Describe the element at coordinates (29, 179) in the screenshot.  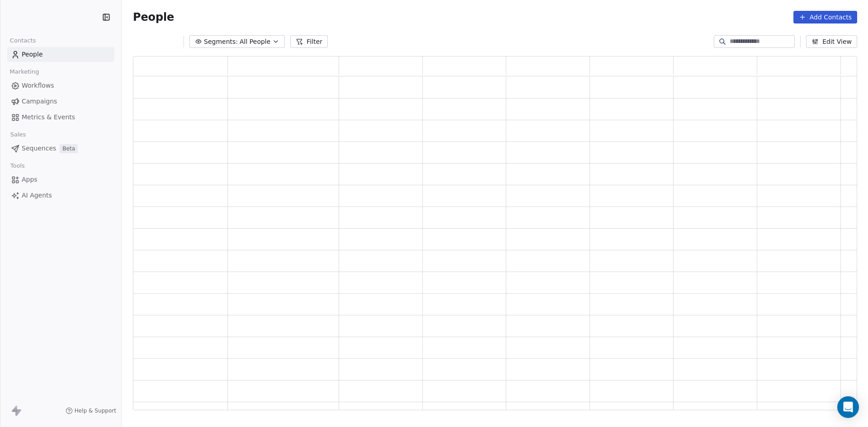
I see `span: Apps` at that location.